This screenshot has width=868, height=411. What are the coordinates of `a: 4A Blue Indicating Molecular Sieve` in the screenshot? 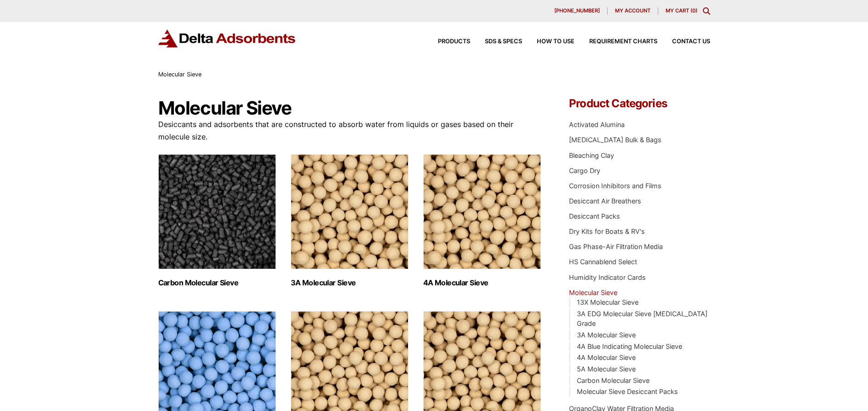 It's located at (629, 346).